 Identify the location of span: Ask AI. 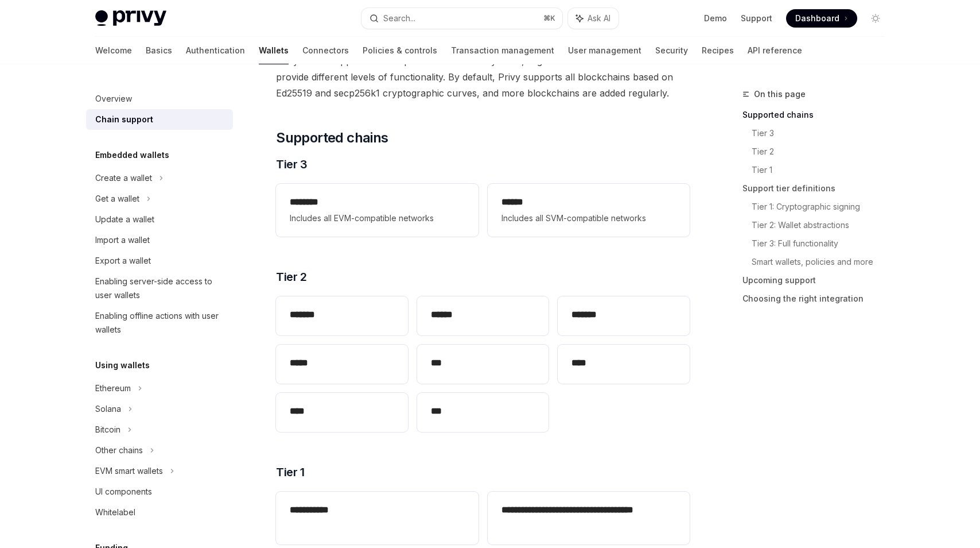
(599, 19).